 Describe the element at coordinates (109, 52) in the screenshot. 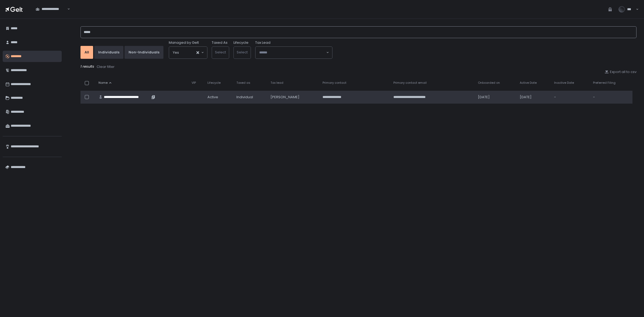

I see `div: Individuals` at that location.